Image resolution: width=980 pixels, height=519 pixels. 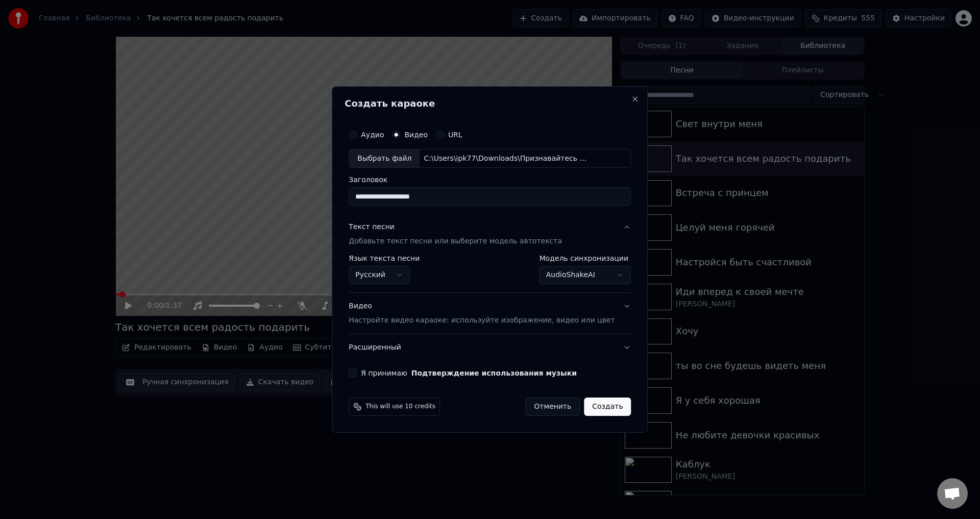 What do you see at coordinates (469, 373) in the screenshot?
I see `label: Я принимаю` at bounding box center [469, 373].